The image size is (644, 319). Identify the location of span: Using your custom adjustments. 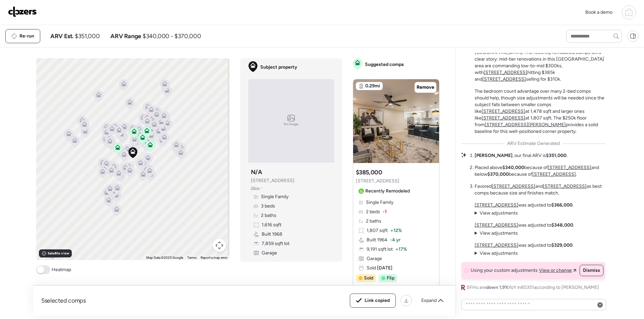
(504, 271).